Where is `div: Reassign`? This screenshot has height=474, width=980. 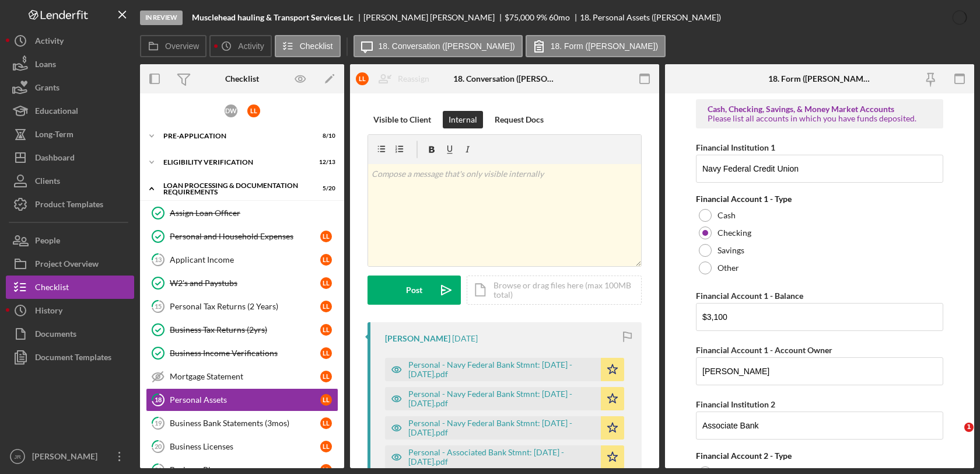 div: Reassign is located at coordinates (414, 78).